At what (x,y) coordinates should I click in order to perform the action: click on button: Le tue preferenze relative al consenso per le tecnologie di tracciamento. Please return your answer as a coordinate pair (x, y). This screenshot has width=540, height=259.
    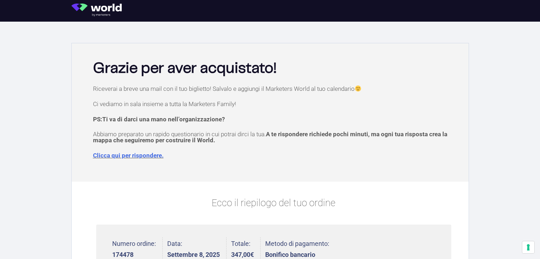
    Looking at the image, I should click on (529, 248).